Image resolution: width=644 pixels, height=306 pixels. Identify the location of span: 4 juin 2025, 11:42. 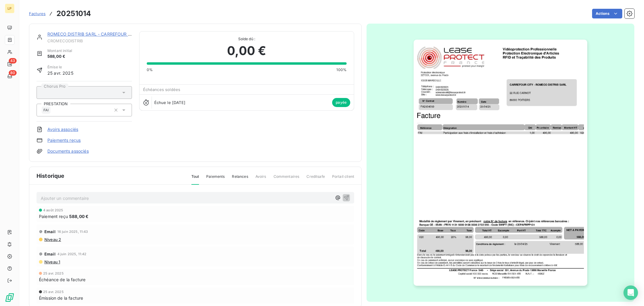
(72, 254).